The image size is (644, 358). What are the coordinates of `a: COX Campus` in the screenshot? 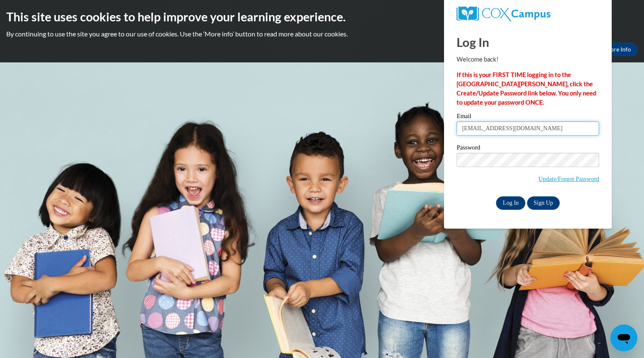 It's located at (528, 14).